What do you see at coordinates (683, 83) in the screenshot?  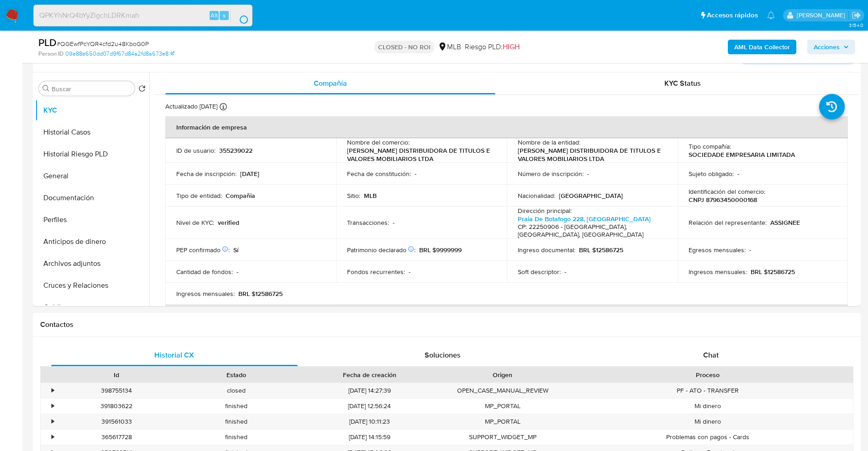 I see `span: KYC Status` at bounding box center [683, 83].